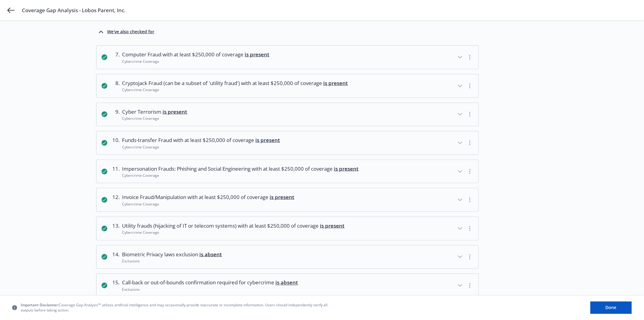  I want to click on div: 9 ., so click(116, 115).